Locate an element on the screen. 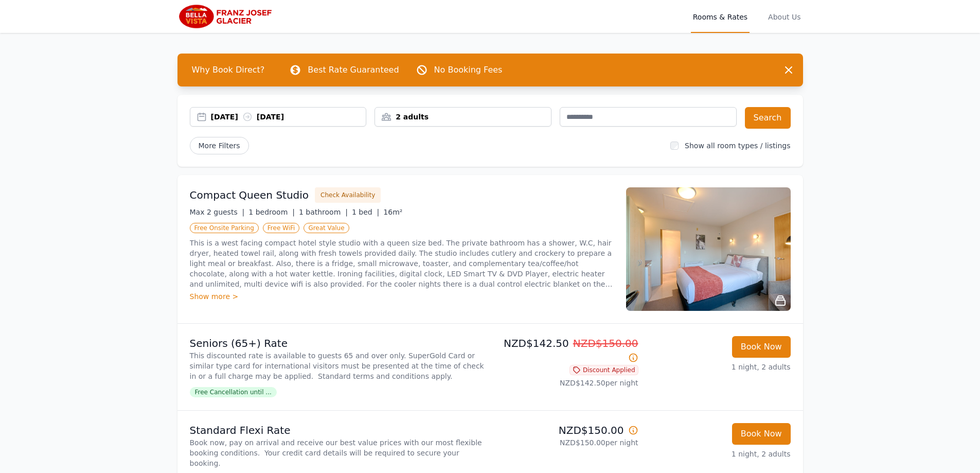 This screenshot has height=473, width=980. p: This is a west facing compact hotel style studio with a queen size bed. The private bathroom has ... is located at coordinates (401, 264).